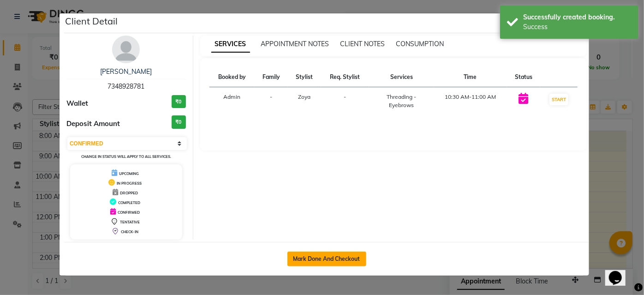 This screenshot has width=644, height=295. I want to click on th: Family, so click(271, 77).